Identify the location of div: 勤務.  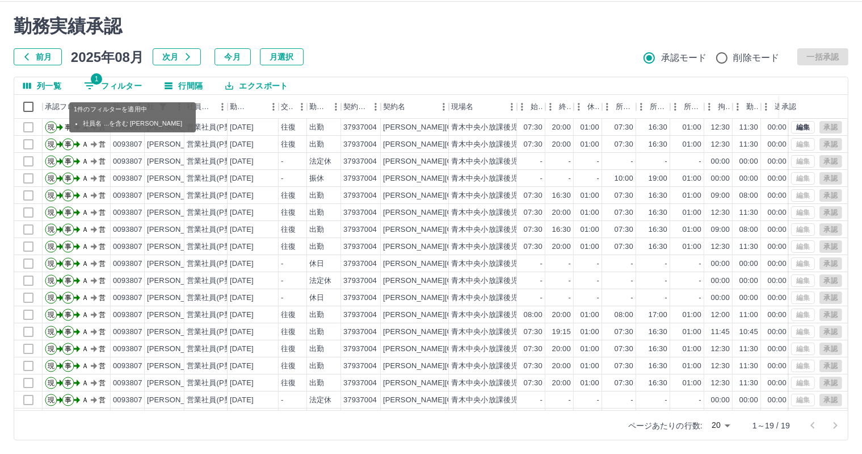
(747, 107).